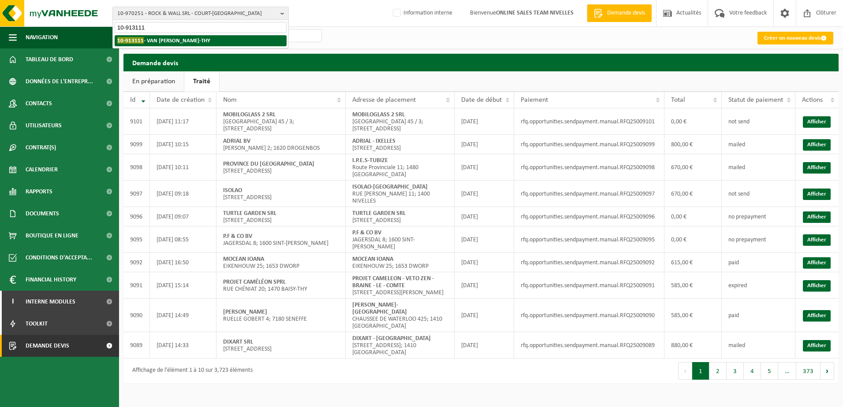 Image resolution: width=843 pixels, height=407 pixels. What do you see at coordinates (137, 263) in the screenshot?
I see `td: 9092` at bounding box center [137, 263].